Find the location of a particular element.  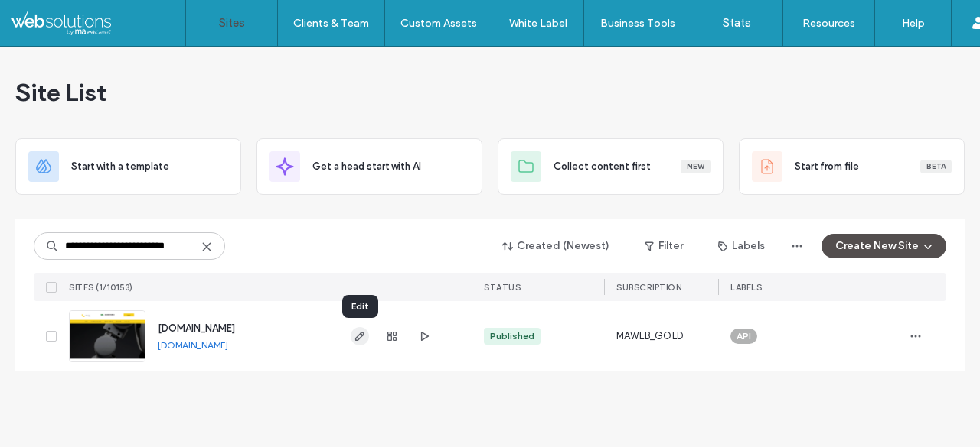

button: Create New Site is located at coordinates (883, 246).